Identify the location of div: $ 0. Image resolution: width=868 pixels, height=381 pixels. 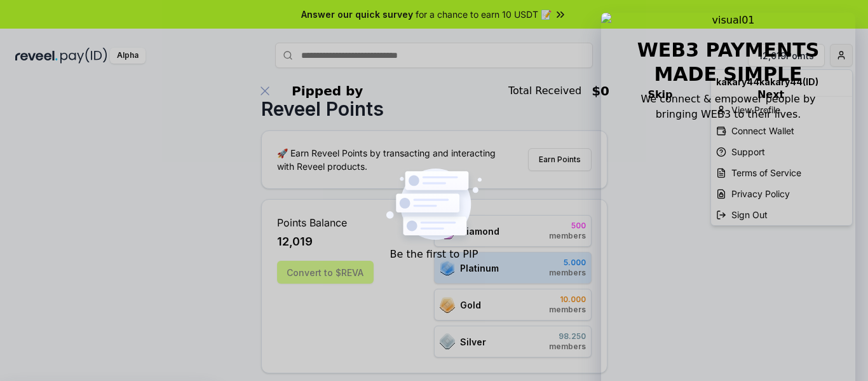
(600, 91).